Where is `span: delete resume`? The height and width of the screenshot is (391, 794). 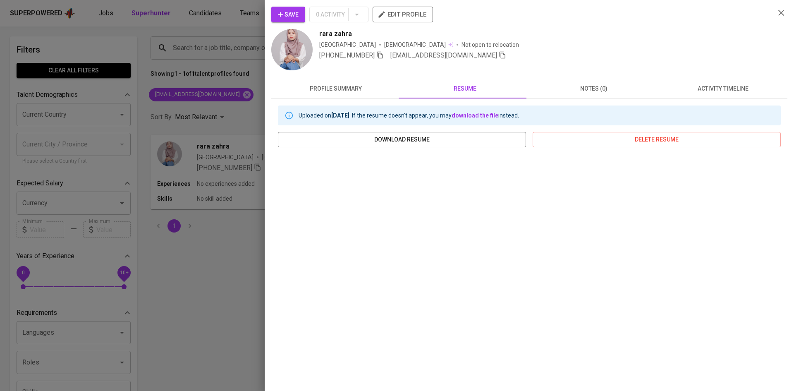
span: delete resume is located at coordinates (657, 139).